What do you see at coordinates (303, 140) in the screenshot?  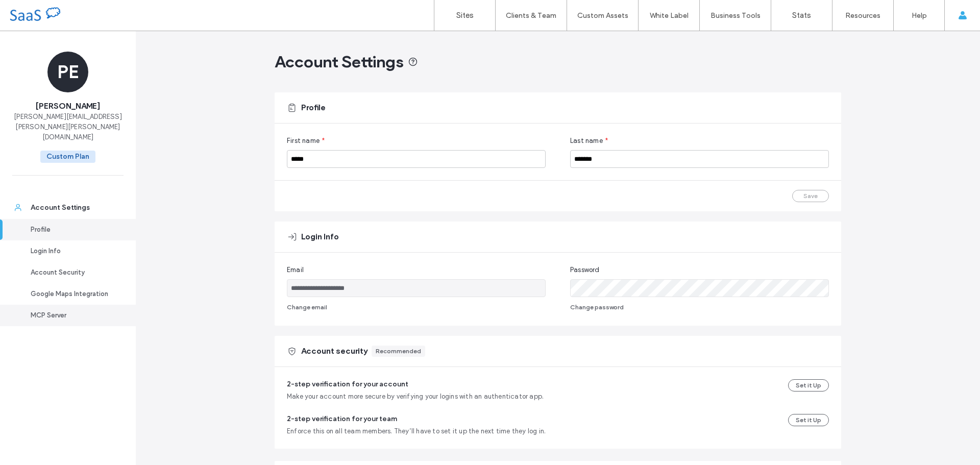 I see `span: First name` at bounding box center [303, 140].